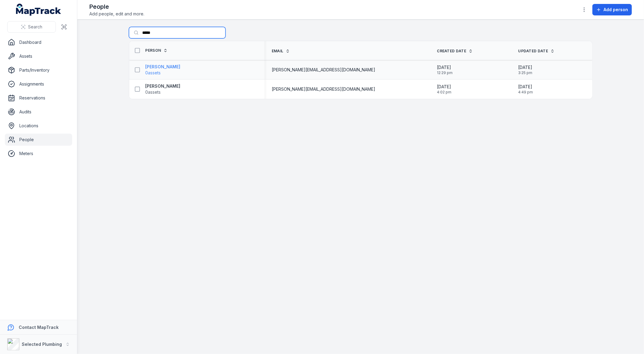 This screenshot has height=354, width=644. I want to click on button: Search, so click(31, 27).